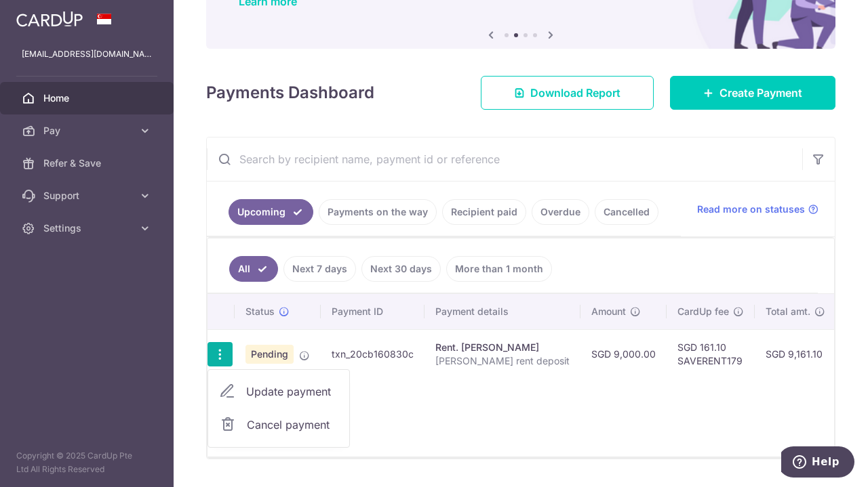 The width and height of the screenshot is (868, 487). I want to click on a: Recipient paid, so click(484, 212).